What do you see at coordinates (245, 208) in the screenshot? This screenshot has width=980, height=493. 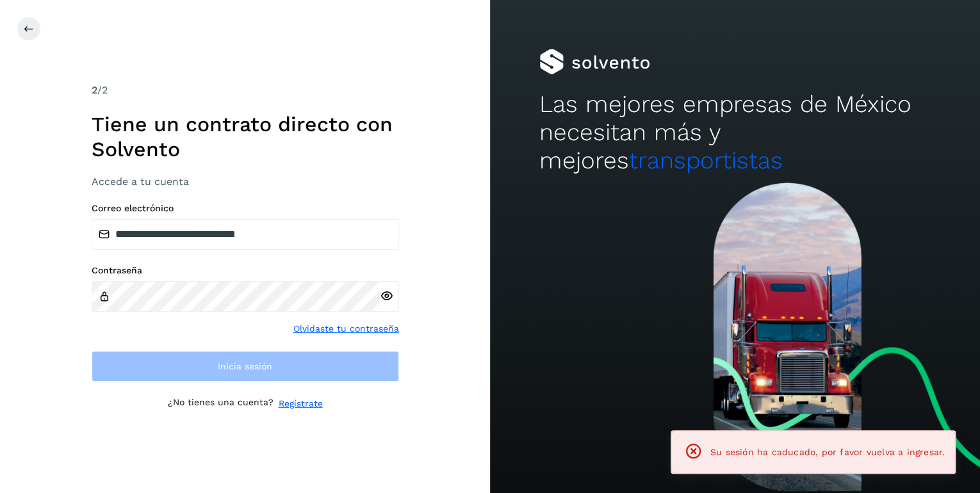 I see `label: Correo electrónico` at bounding box center [245, 208].